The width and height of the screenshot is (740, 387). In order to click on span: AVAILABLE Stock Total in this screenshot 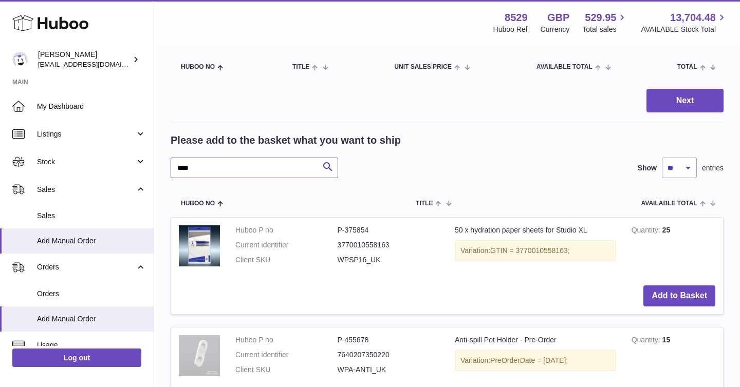, I will do `click(684, 29)`.